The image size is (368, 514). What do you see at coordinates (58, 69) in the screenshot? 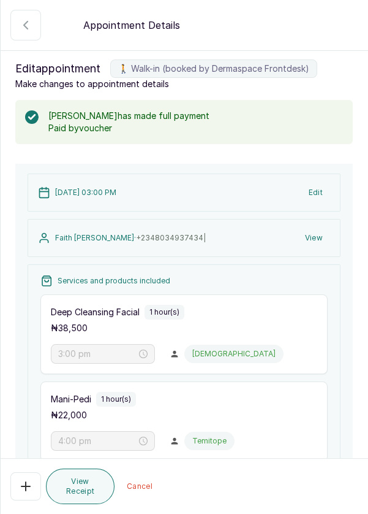
I see `span: Edit appointment` at bounding box center [58, 69].